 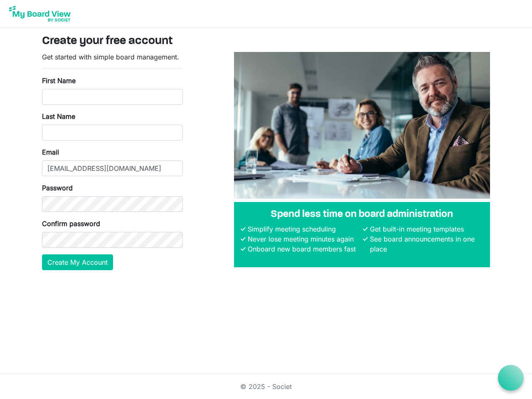 What do you see at coordinates (71, 223) in the screenshot?
I see `label: Confirm password` at bounding box center [71, 223].